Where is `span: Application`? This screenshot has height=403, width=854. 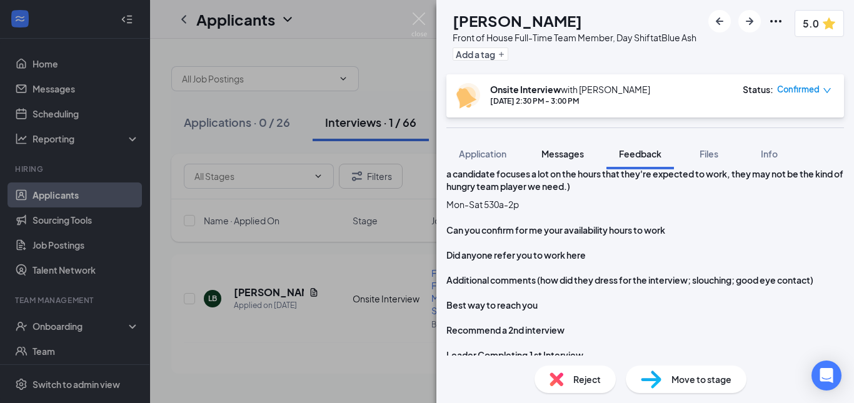 span: Application is located at coordinates (483, 154).